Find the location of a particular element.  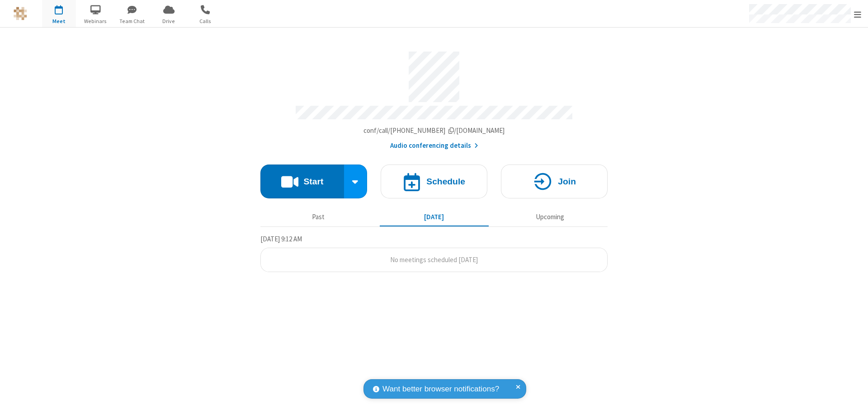

button: Schedule is located at coordinates (434, 181).